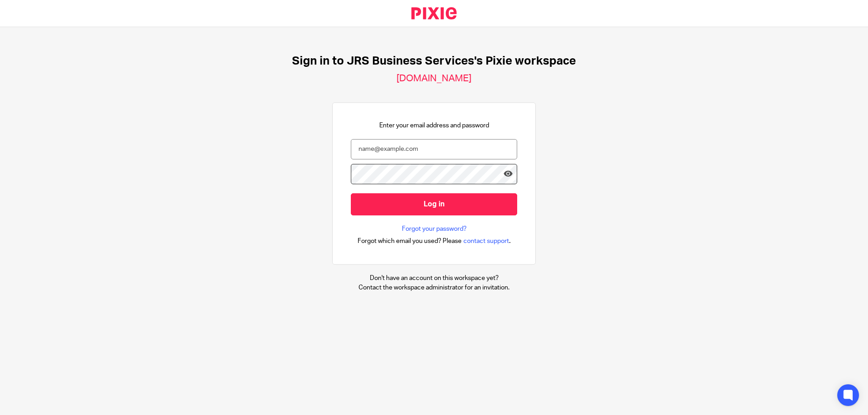 The image size is (868, 415). Describe the element at coordinates (410, 241) in the screenshot. I see `span: Forgot which email you used? Please` at that location.